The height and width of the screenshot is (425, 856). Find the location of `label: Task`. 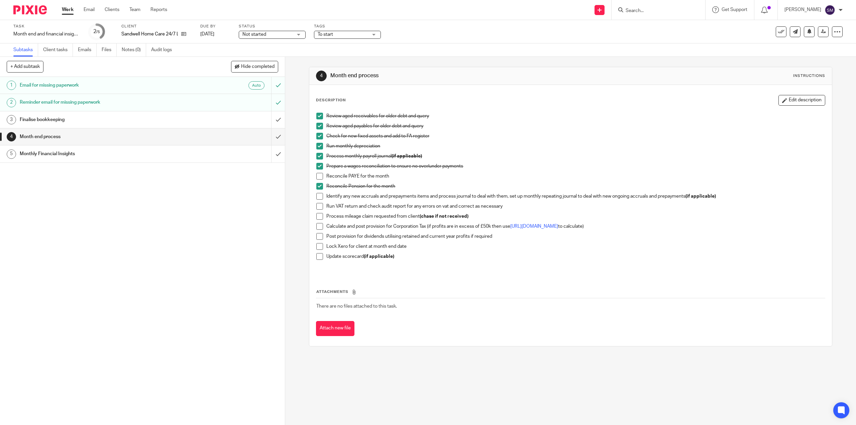

label: Task is located at coordinates (47, 26).